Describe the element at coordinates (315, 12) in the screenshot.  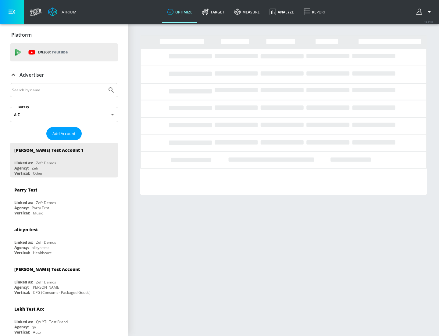
I see `a: Report` at that location.